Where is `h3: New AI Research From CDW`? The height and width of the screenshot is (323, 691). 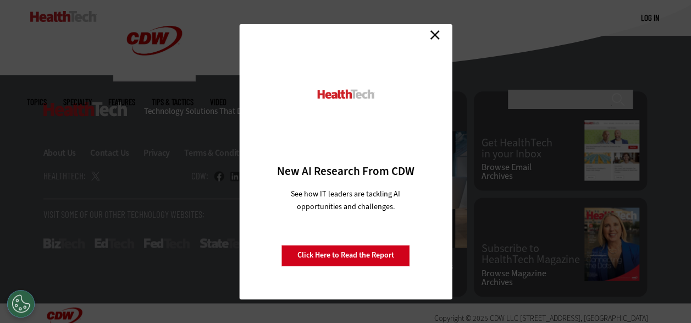 h3: New AI Research From CDW is located at coordinates (345, 171).